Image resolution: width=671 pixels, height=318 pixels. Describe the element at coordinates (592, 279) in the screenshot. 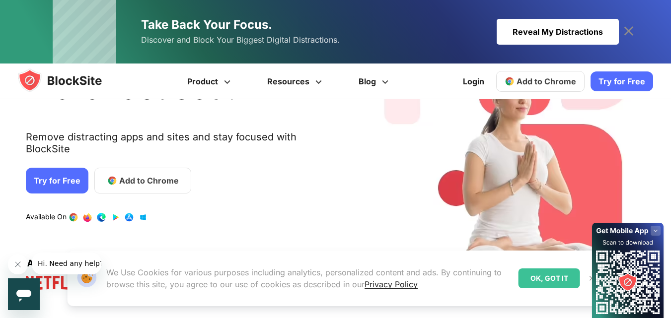

I see `img: Close` at that location.